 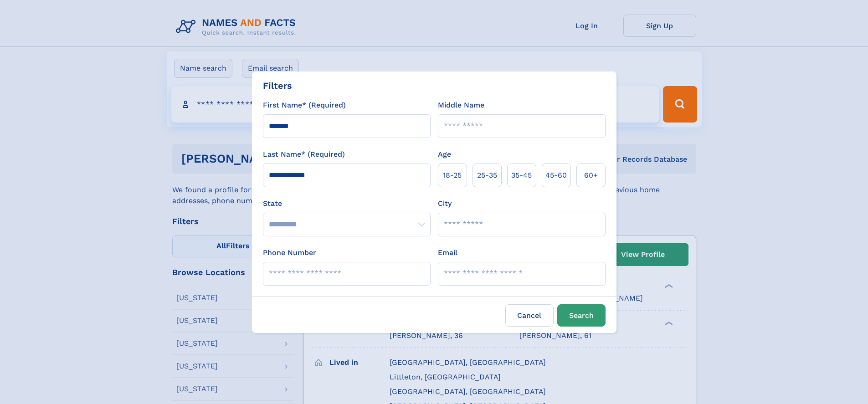 I want to click on label: First Name* (Required), so click(x=305, y=105).